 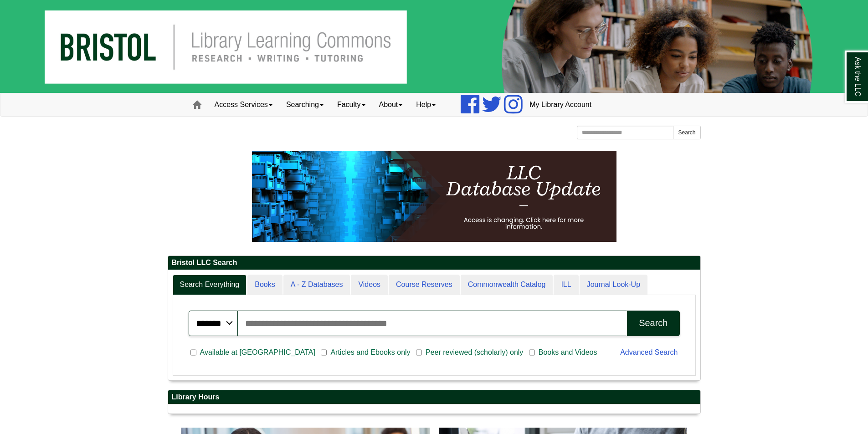 I want to click on a: A - Z Databases, so click(x=317, y=285).